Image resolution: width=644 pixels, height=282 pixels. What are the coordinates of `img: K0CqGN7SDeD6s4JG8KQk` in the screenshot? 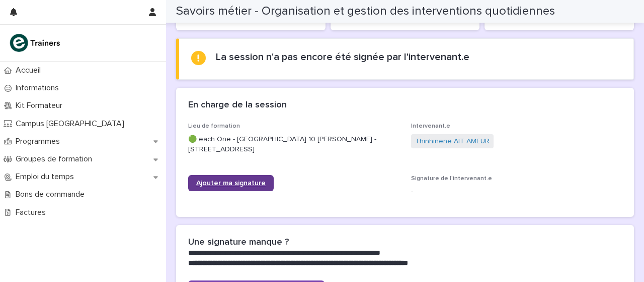 It's located at (36, 43).